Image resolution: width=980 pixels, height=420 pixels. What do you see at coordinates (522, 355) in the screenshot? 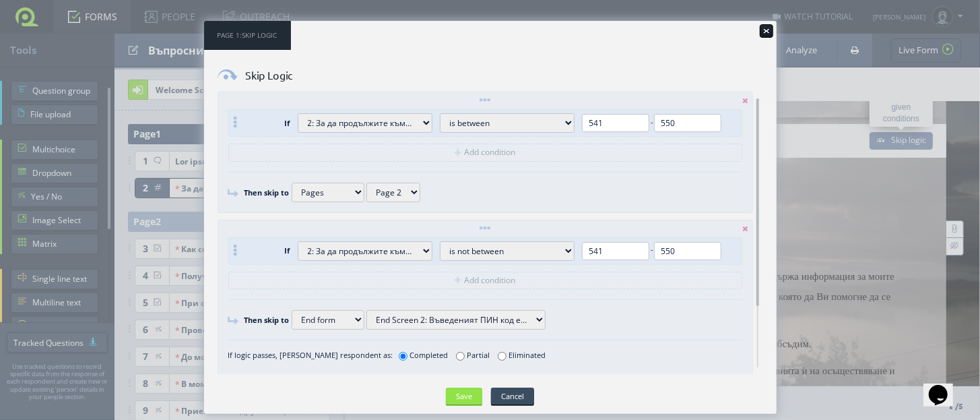
I see `label: Eliminated` at bounding box center [522, 355].